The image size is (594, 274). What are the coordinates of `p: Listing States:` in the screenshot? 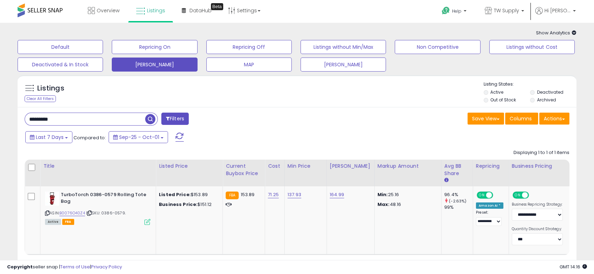 It's located at (530, 84).